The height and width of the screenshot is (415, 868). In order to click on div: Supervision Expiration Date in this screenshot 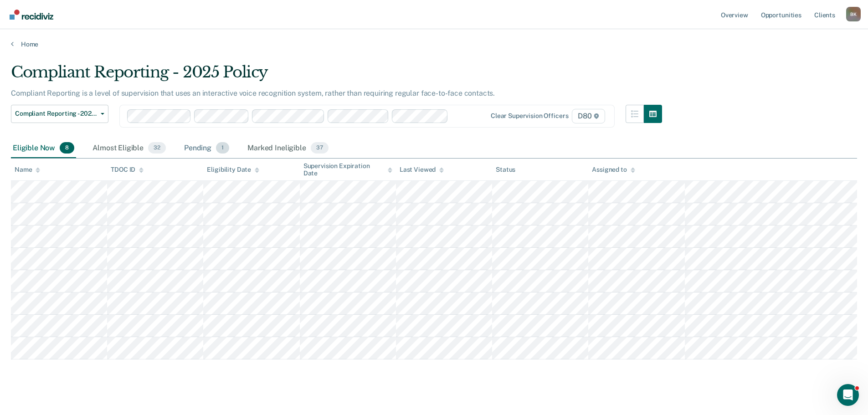, I will do `click(348, 170)`.